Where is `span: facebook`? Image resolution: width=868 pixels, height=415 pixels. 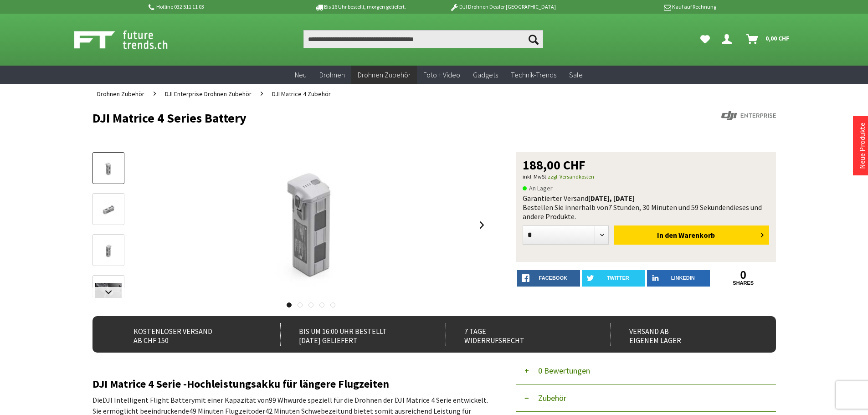 span: facebook is located at coordinates (553, 278).